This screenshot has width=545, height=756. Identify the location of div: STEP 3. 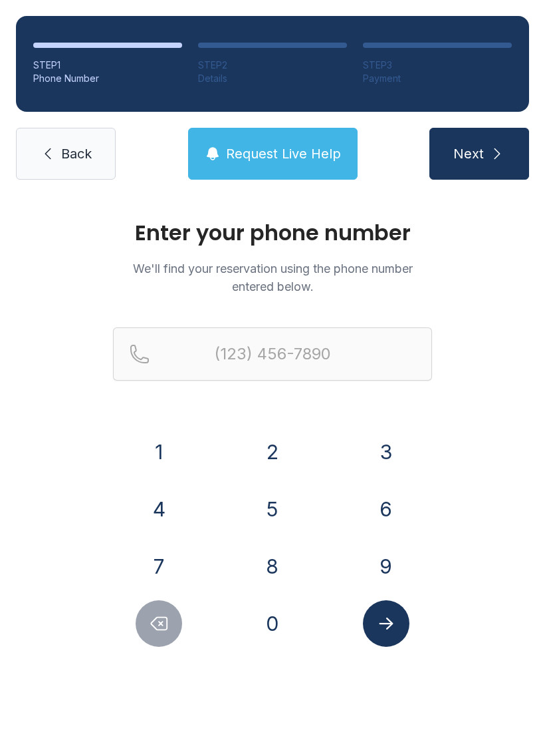
(437, 65).